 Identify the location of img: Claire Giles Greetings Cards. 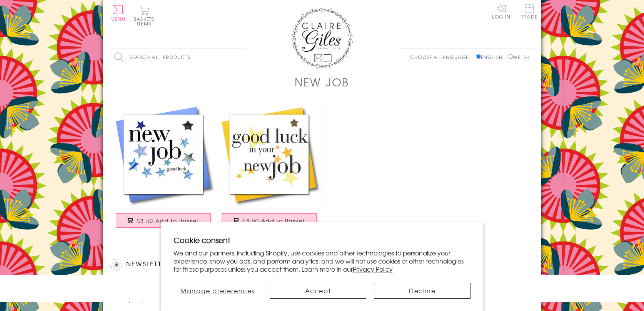
(322, 38).